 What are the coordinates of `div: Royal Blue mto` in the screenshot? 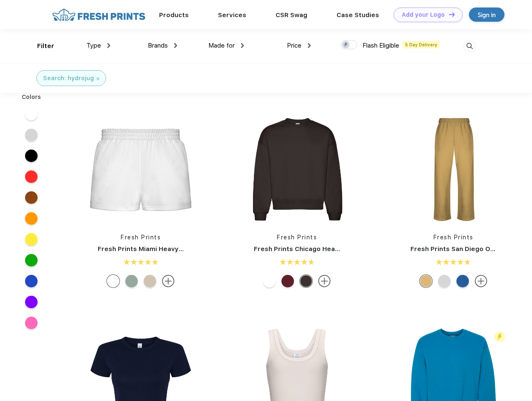 It's located at (463, 281).